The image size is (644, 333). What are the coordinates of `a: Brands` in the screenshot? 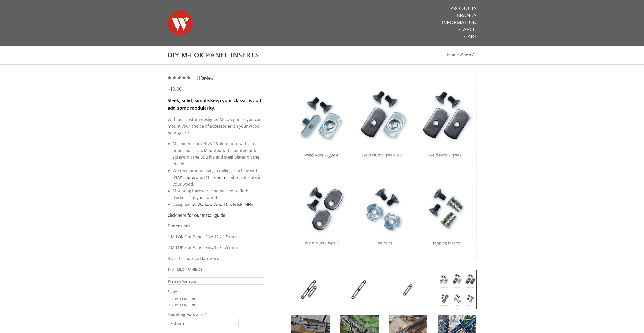 It's located at (466, 15).